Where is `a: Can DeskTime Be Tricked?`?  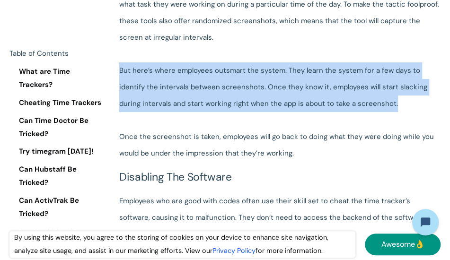 a: Can DeskTime Be Tricked? is located at coordinates (57, 239).